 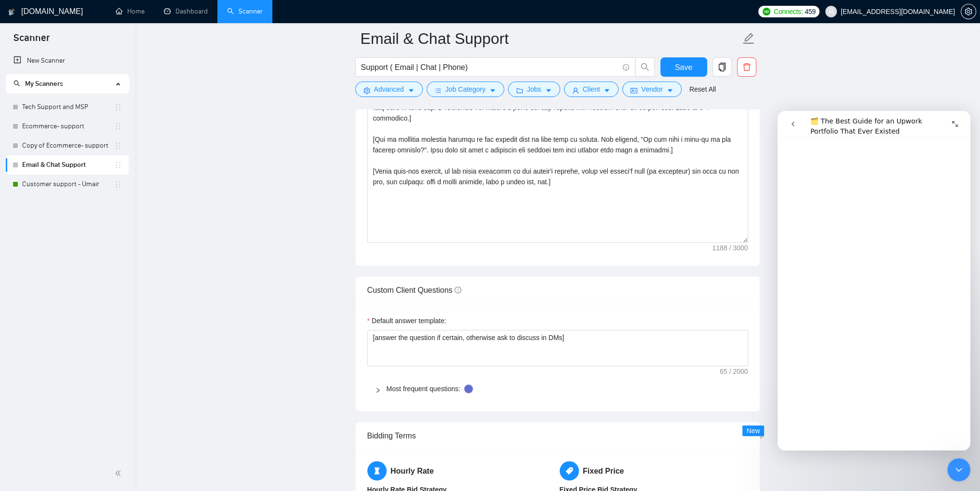 What do you see at coordinates (652, 89) in the screenshot?
I see `span: Vendor` at bounding box center [652, 89].